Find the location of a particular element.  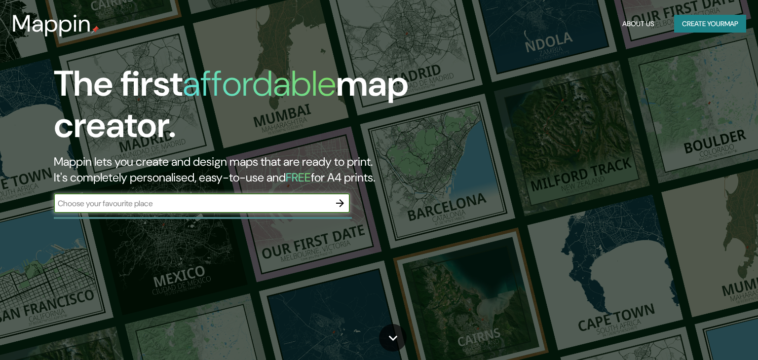

h3: Mappin is located at coordinates (51, 24).